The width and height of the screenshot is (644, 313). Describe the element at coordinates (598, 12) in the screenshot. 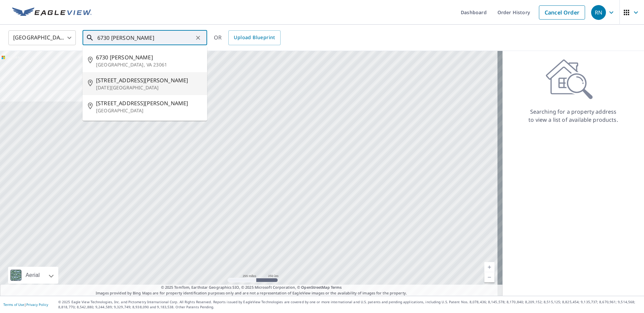

I see `div: RN` at that location.